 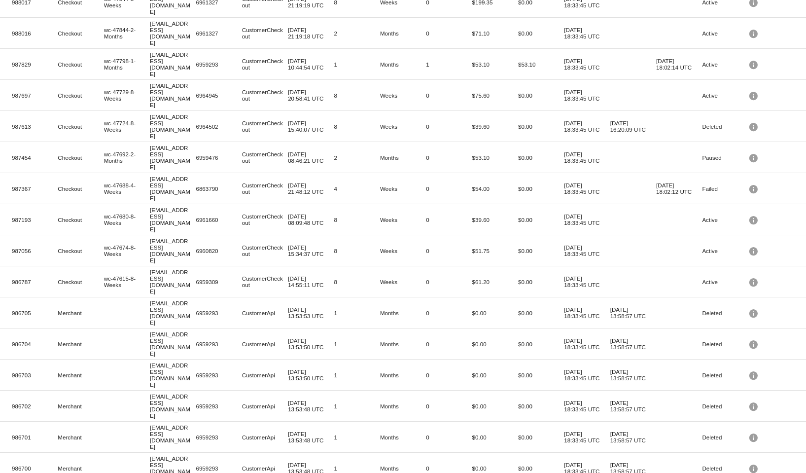 What do you see at coordinates (34, 219) in the screenshot?
I see `mat-cell: 987193` at bounding box center [34, 219].